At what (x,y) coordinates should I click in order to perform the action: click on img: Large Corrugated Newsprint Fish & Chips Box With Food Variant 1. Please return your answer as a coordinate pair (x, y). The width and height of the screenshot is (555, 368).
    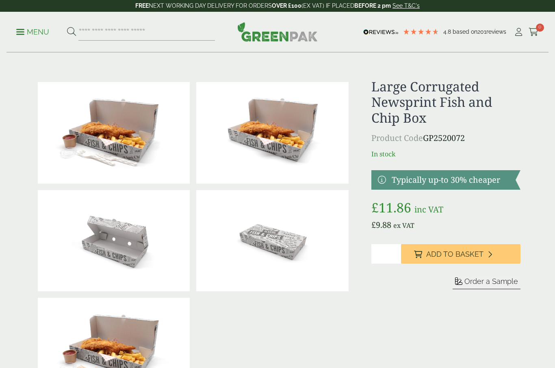
    Looking at the image, I should click on (114, 133).